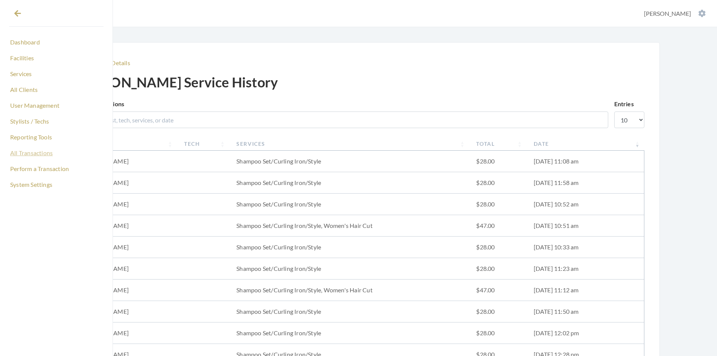  What do you see at coordinates (497, 143) in the screenshot?
I see `th: Total: activate to sort column ascending` at bounding box center [497, 143].